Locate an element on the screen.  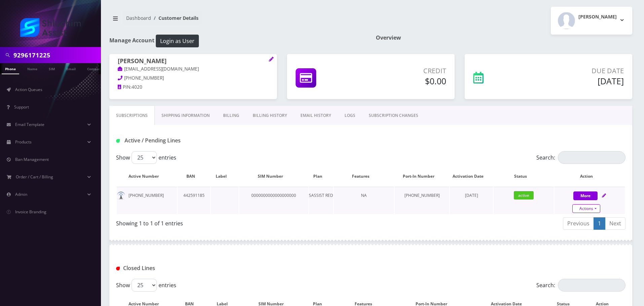
th: Port-In Number: activate to sort column ascending is located at coordinates (422, 177).